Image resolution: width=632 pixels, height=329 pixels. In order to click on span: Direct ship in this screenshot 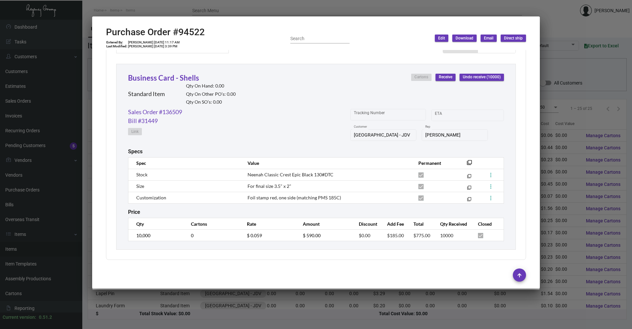, I will do `click(513, 38)`.